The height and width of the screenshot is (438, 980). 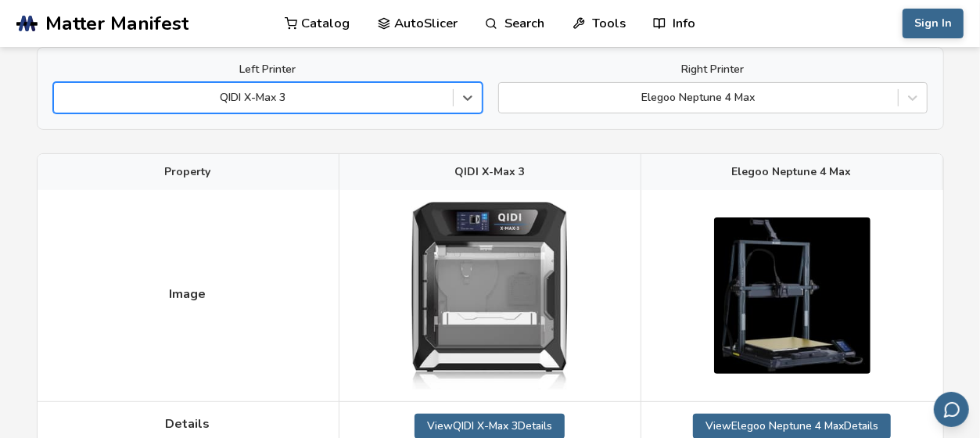 What do you see at coordinates (268, 70) in the screenshot?
I see `label: Left Printer` at bounding box center [268, 70].